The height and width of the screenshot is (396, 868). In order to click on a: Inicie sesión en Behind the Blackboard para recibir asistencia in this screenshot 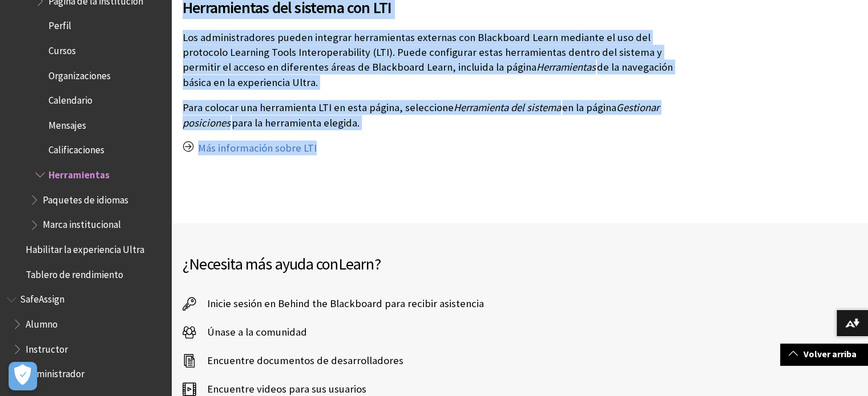, I will do `click(333, 304)`.